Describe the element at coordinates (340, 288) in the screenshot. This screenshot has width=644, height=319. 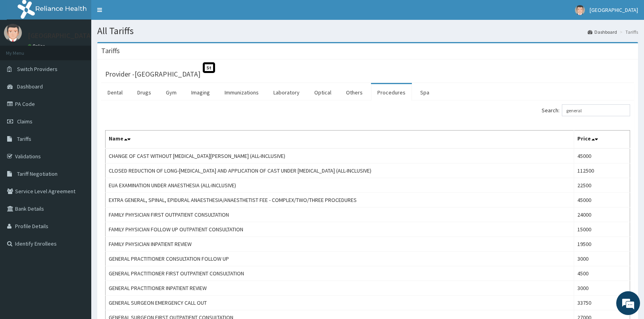
I see `td: GENERAL PRACTITIONER INPATIENT REVIEW` at that location.